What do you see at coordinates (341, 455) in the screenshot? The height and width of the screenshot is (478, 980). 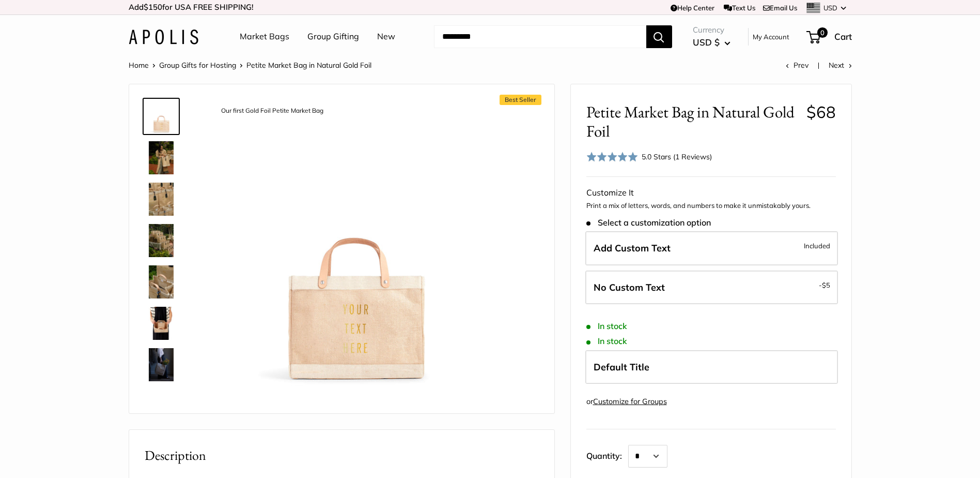 I see `h2: Description` at bounding box center [341, 455].